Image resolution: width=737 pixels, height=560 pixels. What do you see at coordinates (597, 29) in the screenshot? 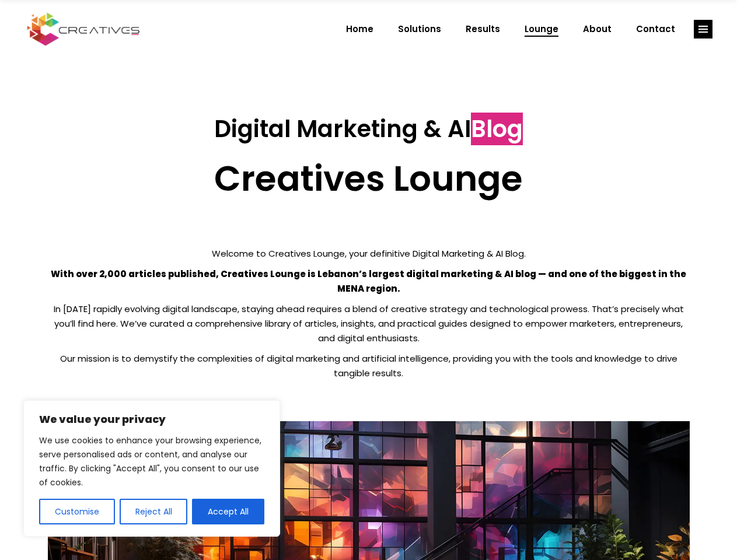
I see `a: About` at bounding box center [597, 29].